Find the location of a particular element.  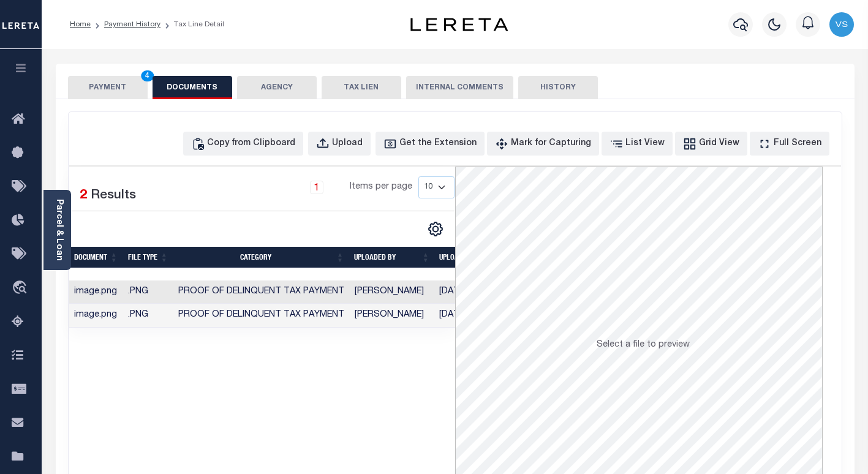

span: Items per page is located at coordinates (381, 187).